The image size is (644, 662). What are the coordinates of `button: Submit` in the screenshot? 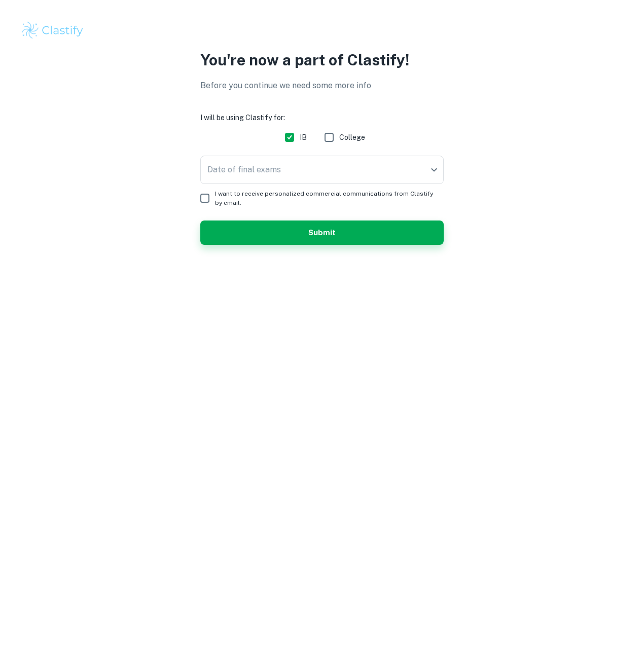 It's located at (322, 232).